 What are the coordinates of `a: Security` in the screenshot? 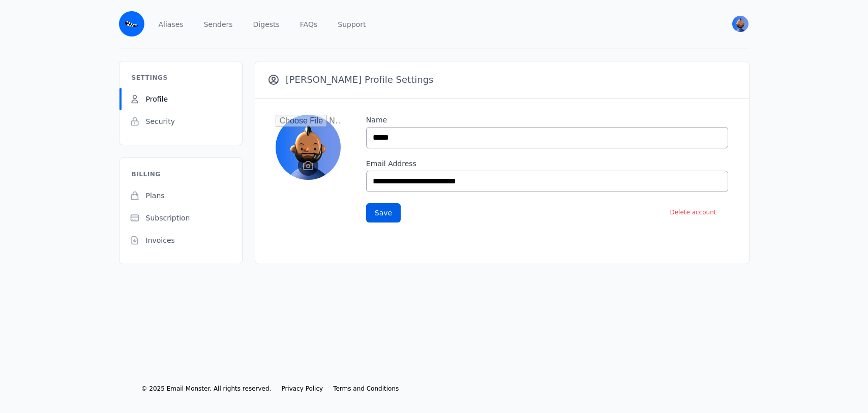 It's located at (181, 122).